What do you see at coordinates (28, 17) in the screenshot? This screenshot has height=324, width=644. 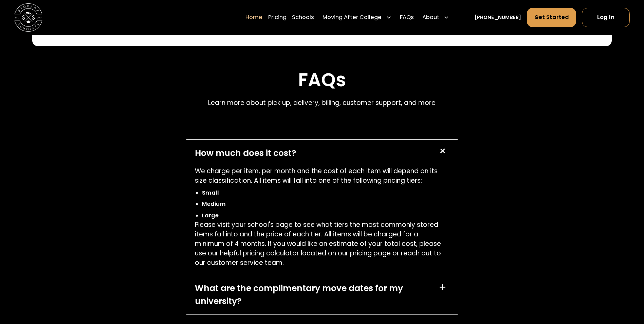 I see `img: Storage Scholars main logo` at bounding box center [28, 17].